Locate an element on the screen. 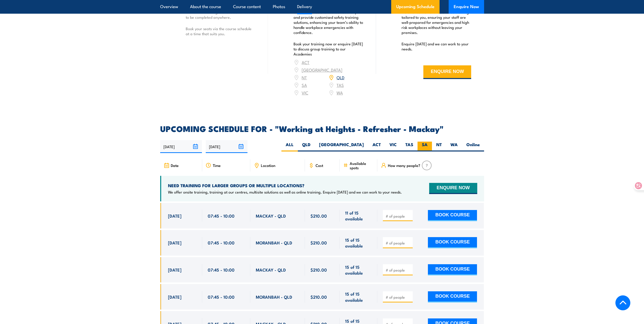 This screenshot has height=324, width=644. input: To date is located at coordinates (226, 146).